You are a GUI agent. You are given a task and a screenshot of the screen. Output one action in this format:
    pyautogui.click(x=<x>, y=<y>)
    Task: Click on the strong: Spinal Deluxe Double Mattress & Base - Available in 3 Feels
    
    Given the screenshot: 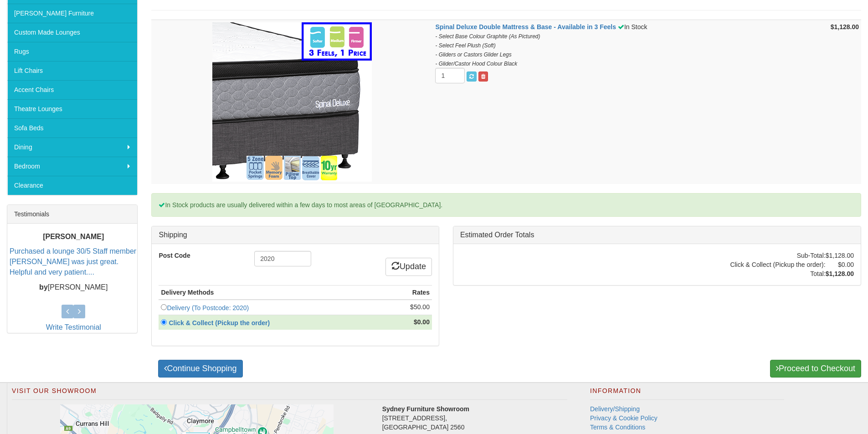 What is the action you would take?
    pyautogui.click(x=526, y=27)
    